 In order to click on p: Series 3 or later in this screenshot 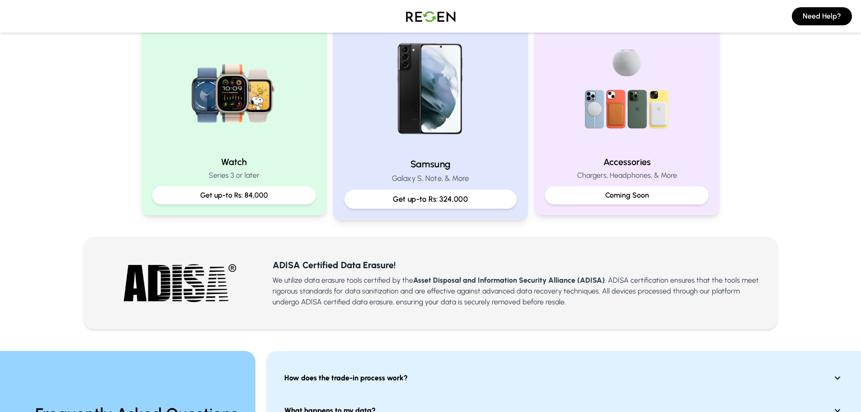, I will do `click(234, 175)`.